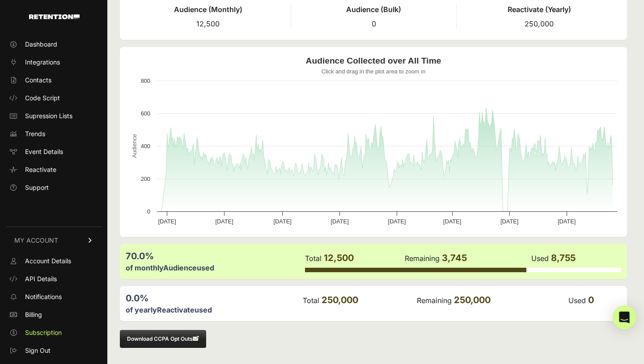  I want to click on span: Supression Lists, so click(49, 116).